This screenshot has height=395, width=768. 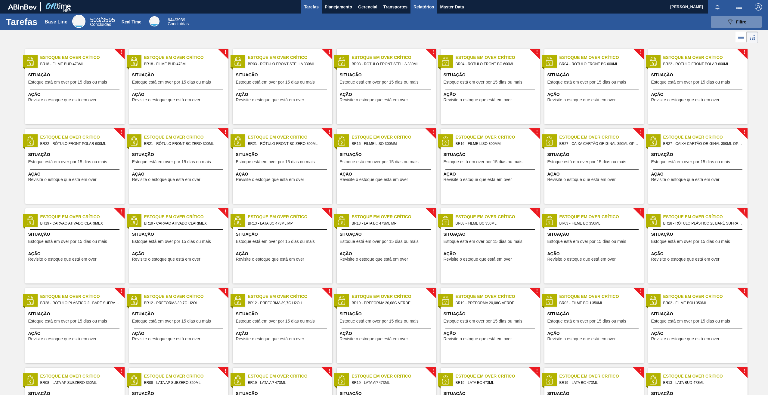 I want to click on span: BR19 - LATA AP 473ML, so click(x=288, y=383).